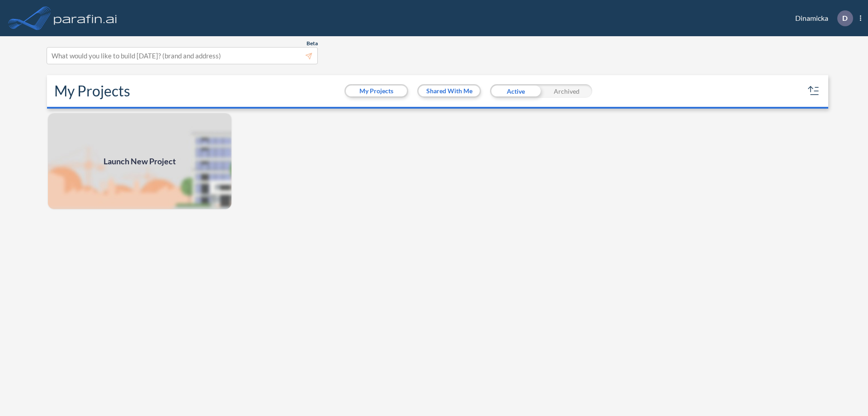  Describe the element at coordinates (822, 18) in the screenshot. I see `div: Dinamicka` at that location.